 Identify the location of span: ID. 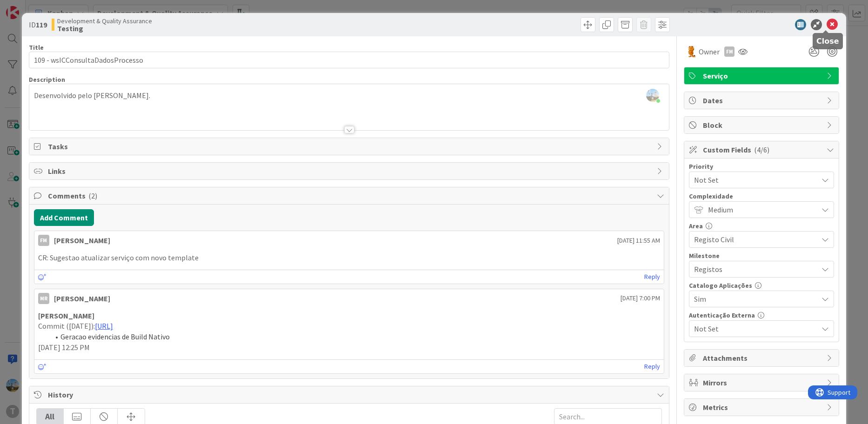
(38, 25).